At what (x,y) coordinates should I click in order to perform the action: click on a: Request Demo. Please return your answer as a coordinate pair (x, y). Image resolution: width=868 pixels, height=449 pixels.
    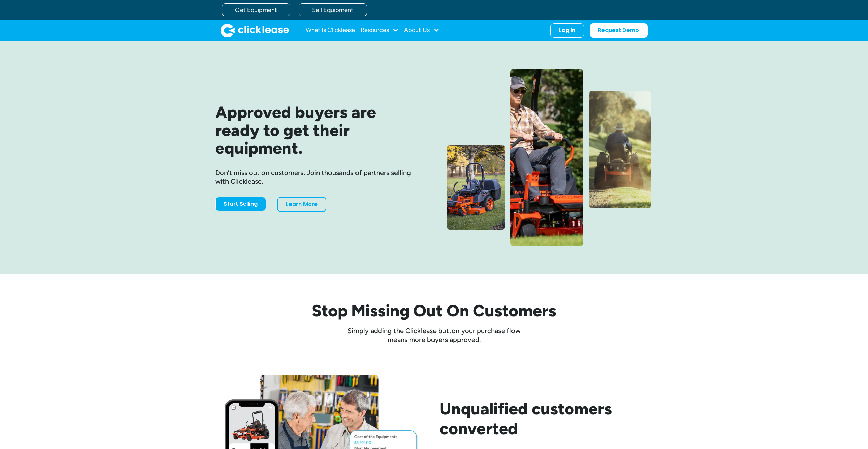
    Looking at the image, I should click on (618, 31).